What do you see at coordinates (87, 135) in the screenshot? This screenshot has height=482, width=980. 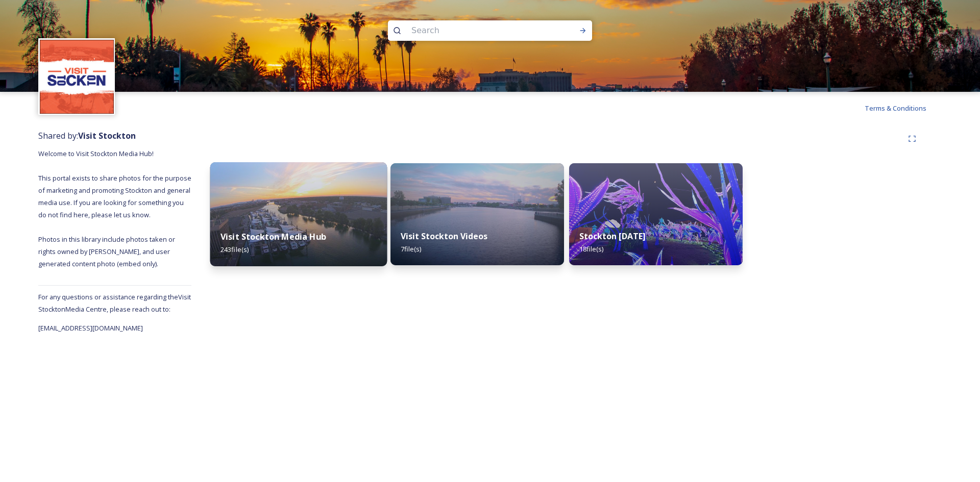 I see `span: Shared by:` at bounding box center [87, 135].